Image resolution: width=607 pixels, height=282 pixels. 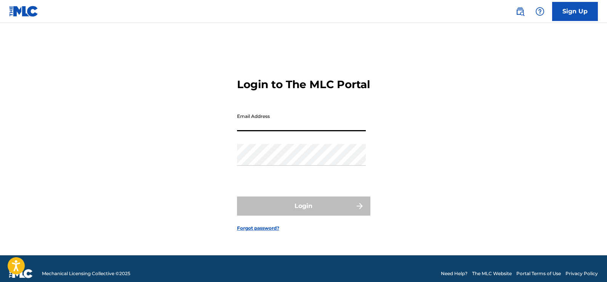 What do you see at coordinates (24, 11) in the screenshot?
I see `img: MLC Logo` at bounding box center [24, 11].